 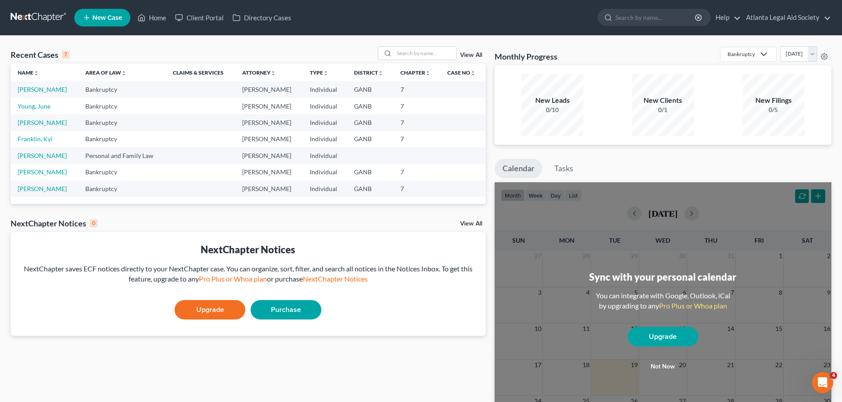 What do you see at coordinates (40, 55) in the screenshot?
I see `div: Recent Cases` at bounding box center [40, 55].